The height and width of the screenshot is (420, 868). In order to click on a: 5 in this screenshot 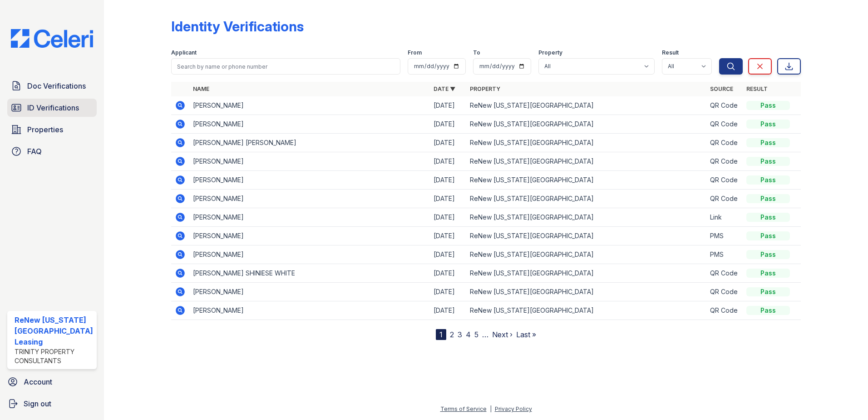, I will do `click(476, 334)`.